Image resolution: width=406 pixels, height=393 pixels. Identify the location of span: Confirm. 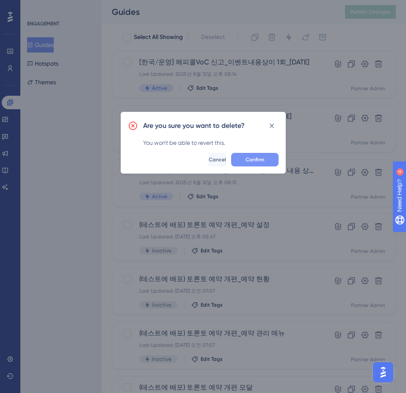
(255, 160).